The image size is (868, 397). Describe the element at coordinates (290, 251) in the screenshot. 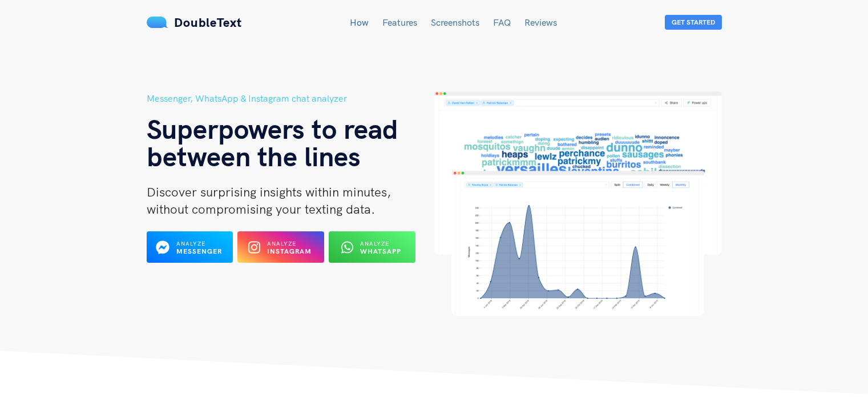

I see `b: Instagram` at that location.